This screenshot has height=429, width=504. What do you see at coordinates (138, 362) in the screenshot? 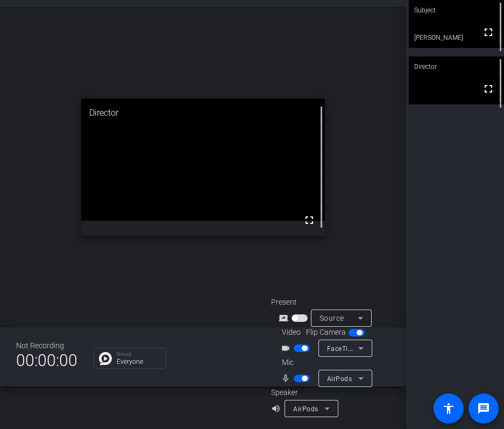
I see `p: Everyone` at bounding box center [138, 362].